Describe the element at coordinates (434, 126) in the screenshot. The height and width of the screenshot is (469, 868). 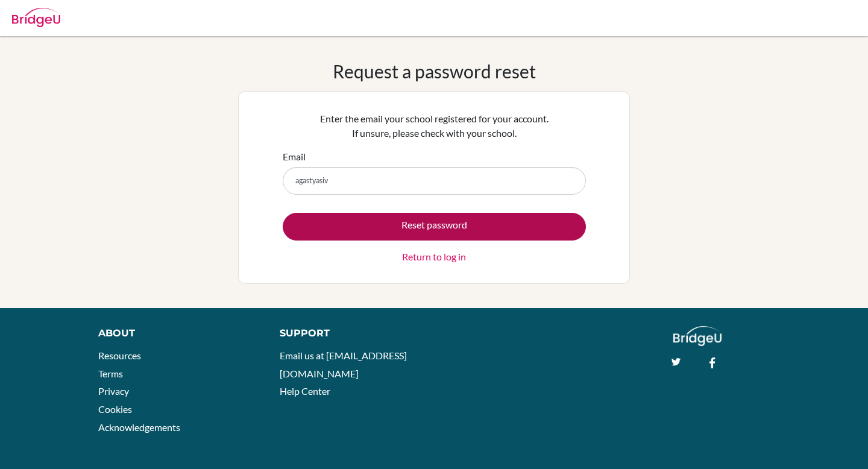
I see `p: Enter the email your school registered for your account. If unsure, please check with your school.` at that location.